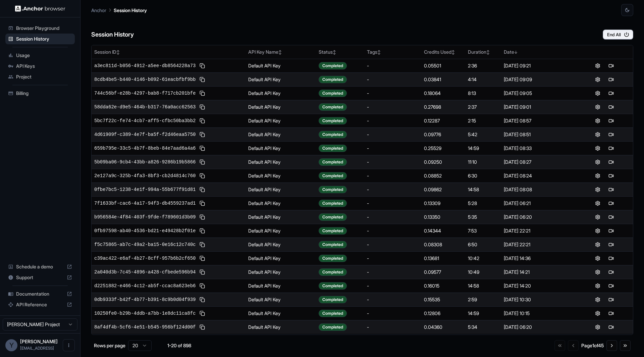 The width and height of the screenshot is (644, 357). What do you see at coordinates (443, 66) in the screenshot?
I see `div: 0.05501` at bounding box center [443, 66].